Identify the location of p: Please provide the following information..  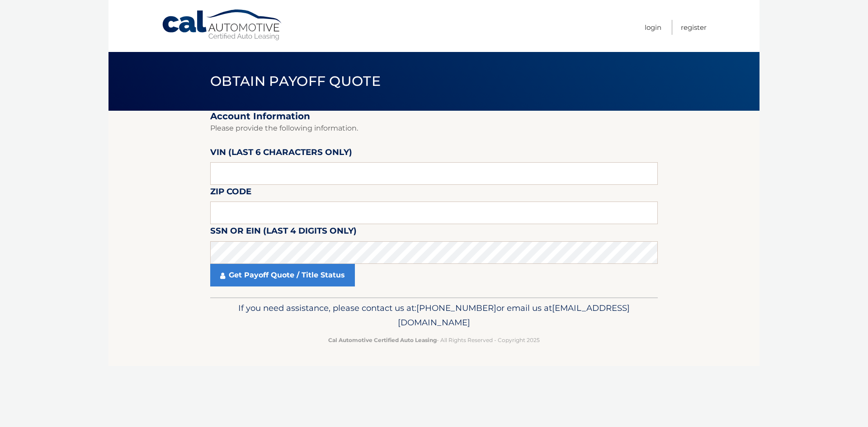
(434, 129).